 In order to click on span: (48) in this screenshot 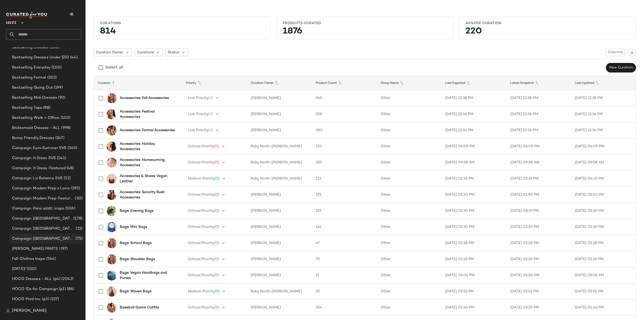, I will do `click(70, 168)`.